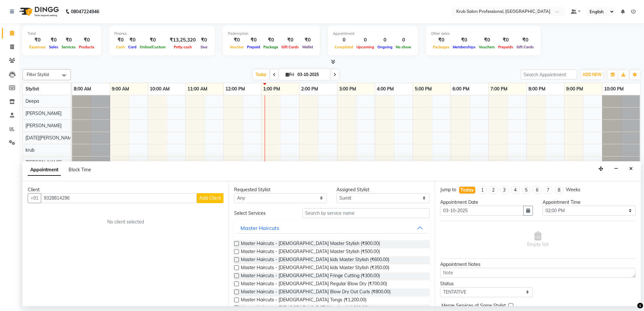  I want to click on button: Master Haircuts, so click(332, 228).